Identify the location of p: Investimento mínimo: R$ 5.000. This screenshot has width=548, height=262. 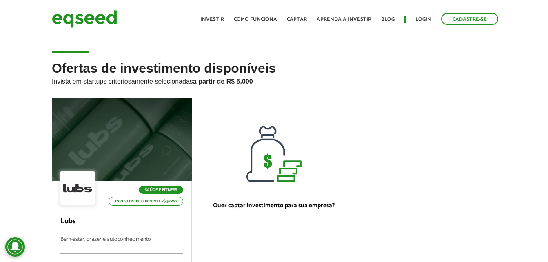
(146, 201).